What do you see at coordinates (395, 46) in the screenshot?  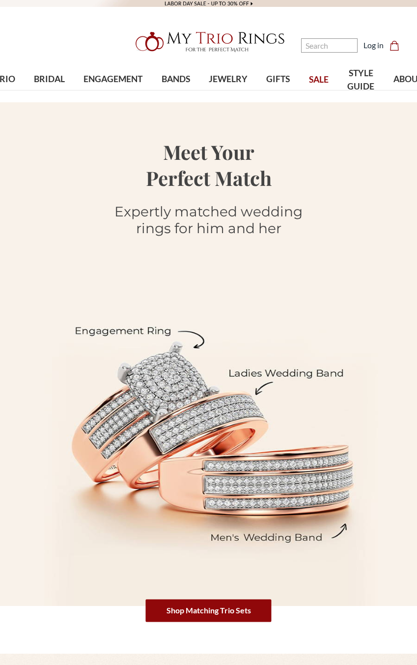 I see `svg: cart.cart_preview` at bounding box center [395, 46].